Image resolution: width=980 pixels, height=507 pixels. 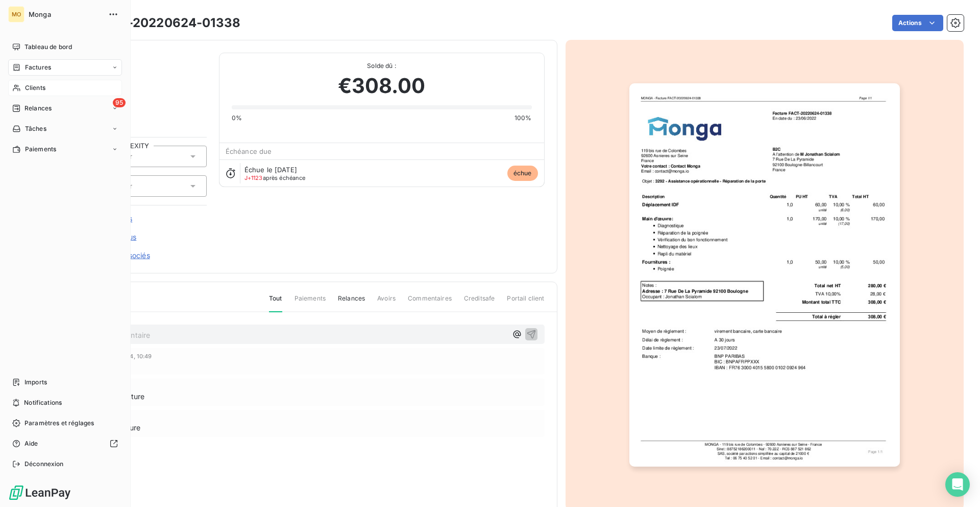 I want to click on a: Tâches, so click(x=65, y=129).